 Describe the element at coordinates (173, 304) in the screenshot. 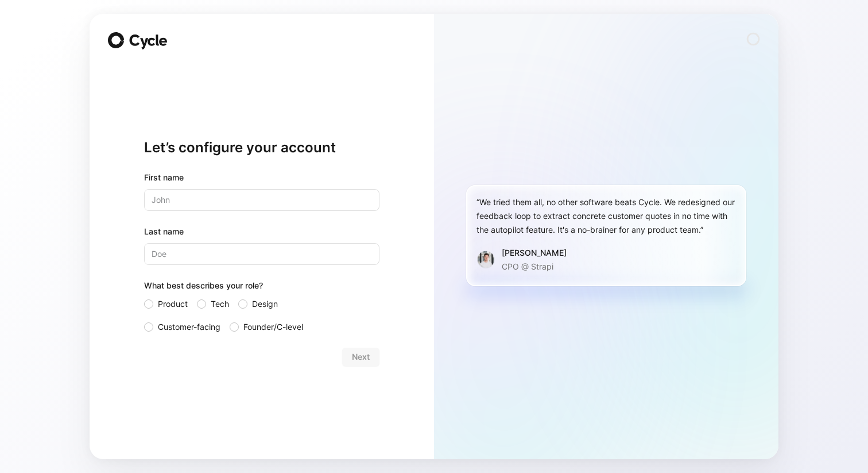

I see `span: Product` at that location.